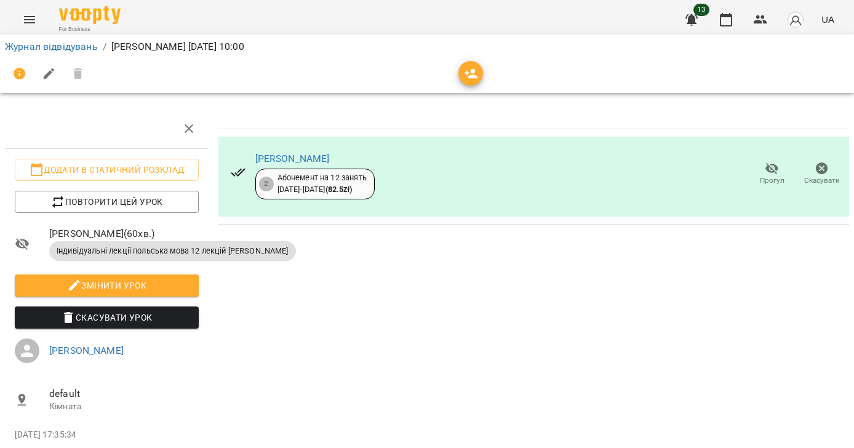 This screenshot has height=448, width=854. I want to click on span: Скасувати, so click(822, 180).